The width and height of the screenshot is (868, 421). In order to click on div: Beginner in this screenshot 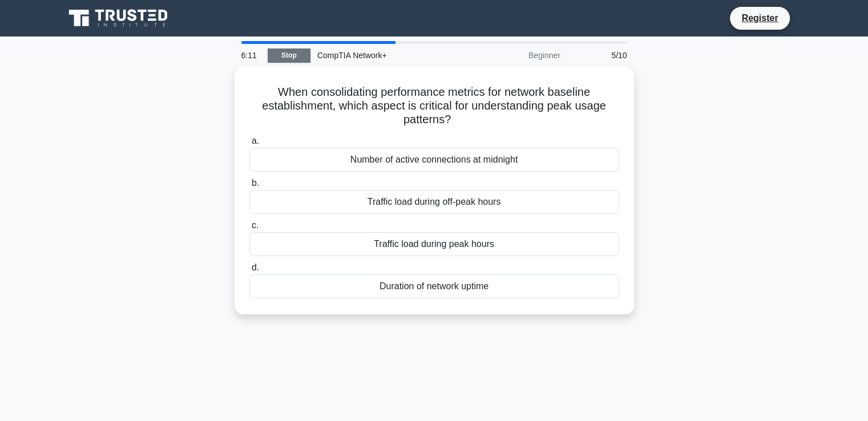, I will do `click(517, 55)`.